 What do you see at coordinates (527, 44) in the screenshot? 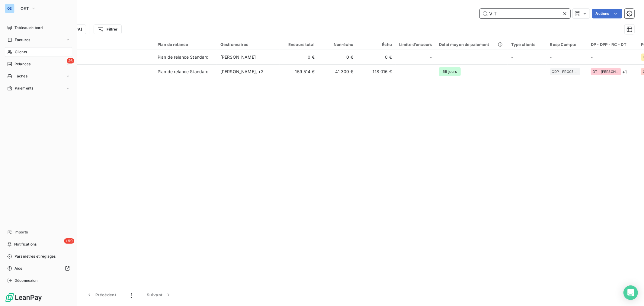
I see `div: Type clients` at bounding box center [527, 44].